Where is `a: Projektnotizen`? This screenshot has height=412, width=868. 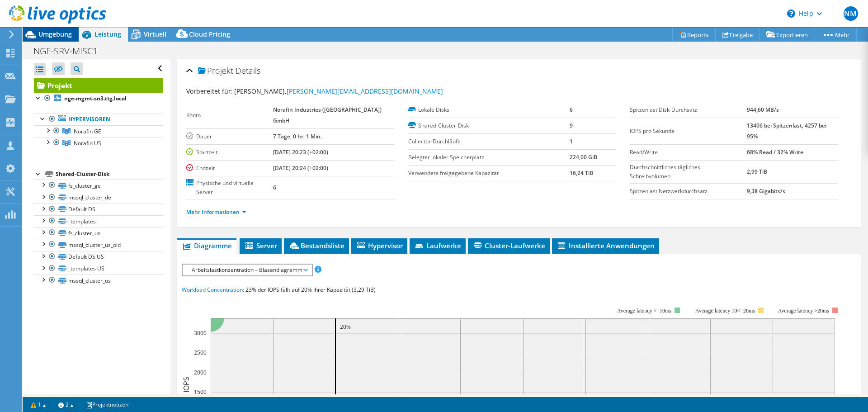
a: Projektnotizen is located at coordinates (107, 404).